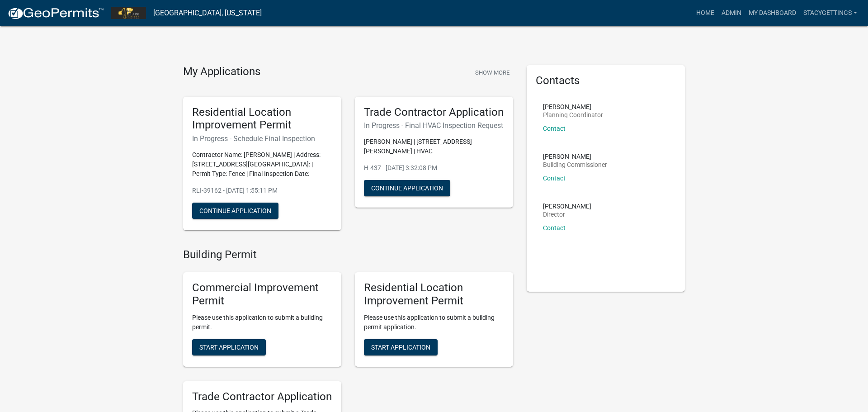  I want to click on h5: Commercial Improvement Permit, so click(262, 294).